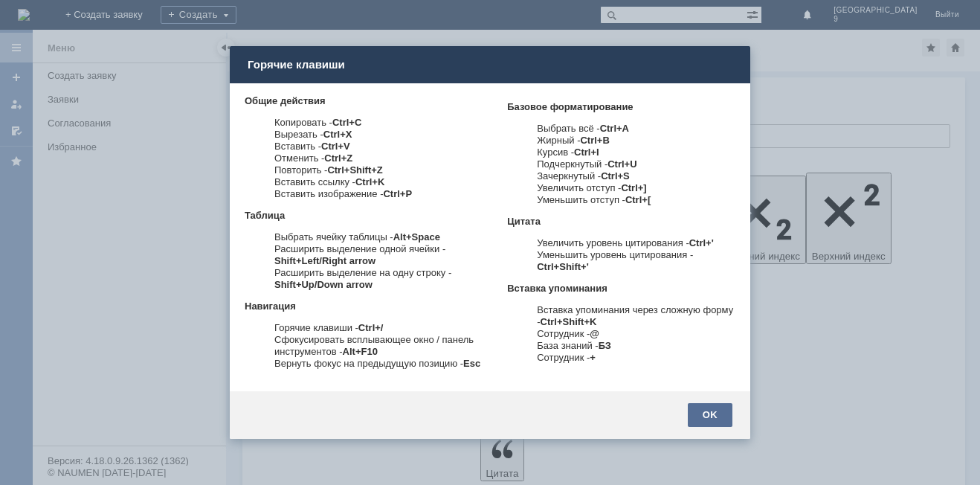  Describe the element at coordinates (490, 65) in the screenshot. I see `div: Горячие клавиши` at that location.